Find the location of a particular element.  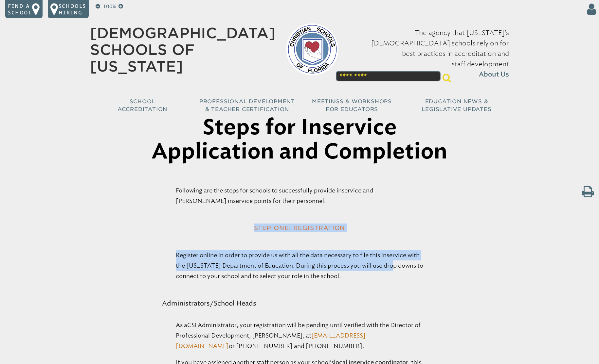

h1: Steps for Inservice Application and Completion is located at coordinates (300, 140).